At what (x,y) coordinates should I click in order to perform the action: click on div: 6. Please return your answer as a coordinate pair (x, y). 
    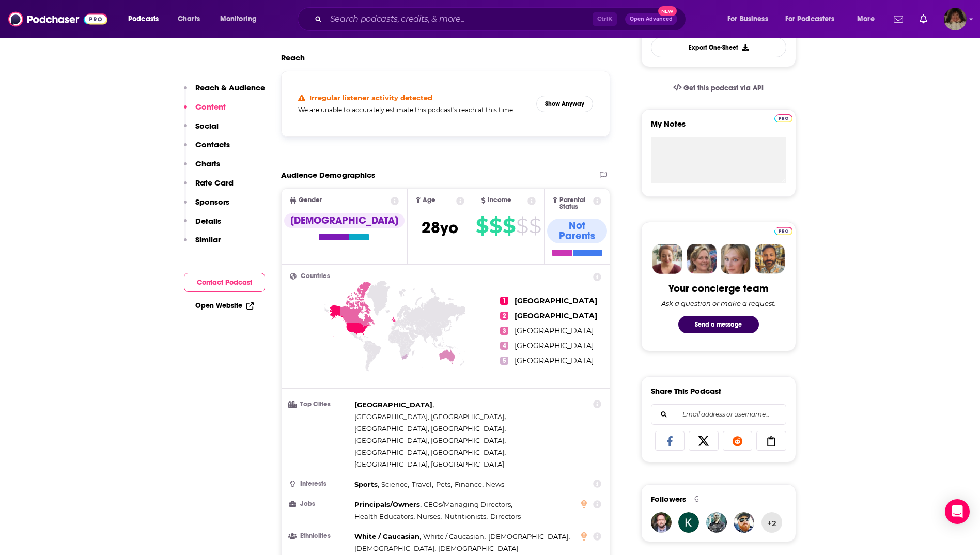
    Looking at the image, I should click on (696, 499).